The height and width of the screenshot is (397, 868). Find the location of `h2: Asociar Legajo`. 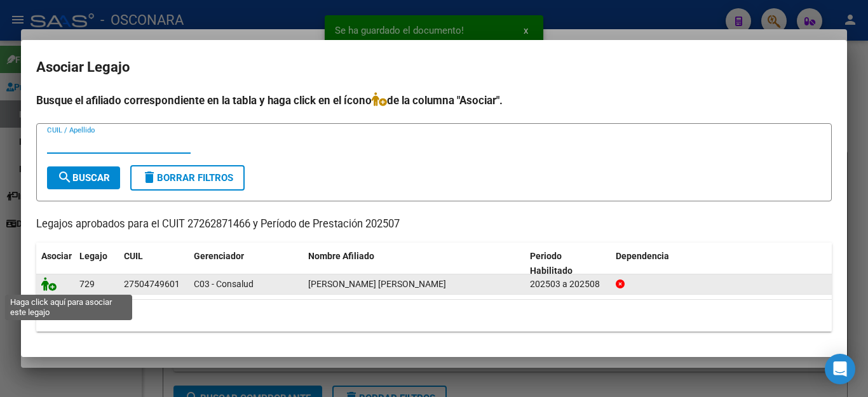

h2: Asociar Legajo is located at coordinates (434, 68).